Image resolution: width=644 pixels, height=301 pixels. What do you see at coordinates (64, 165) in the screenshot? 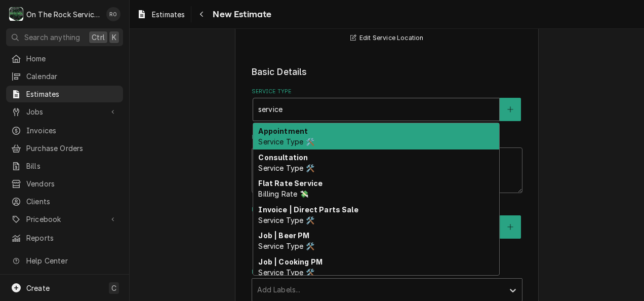
I see `a: Bills` at bounding box center [64, 165].